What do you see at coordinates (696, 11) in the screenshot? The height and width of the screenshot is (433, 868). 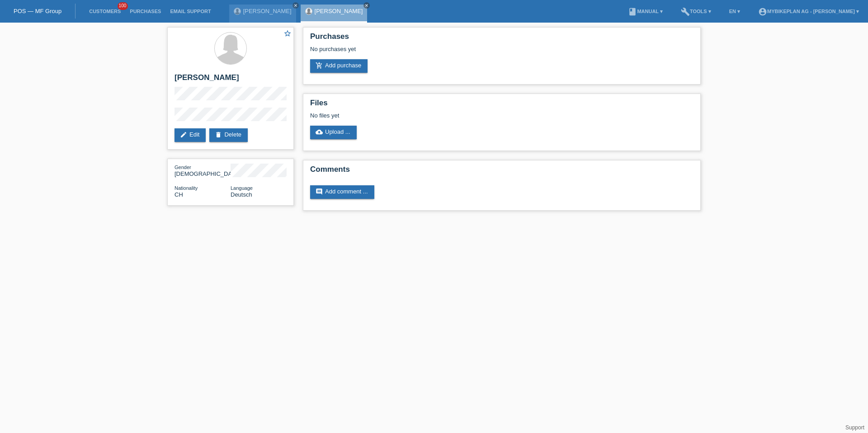 I see `a: buildTools ▾` at bounding box center [696, 11].